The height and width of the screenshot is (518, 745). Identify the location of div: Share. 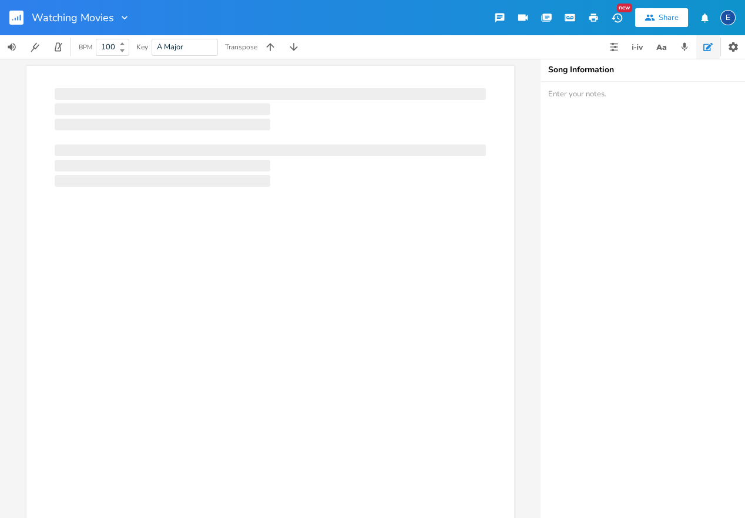
(669, 18).